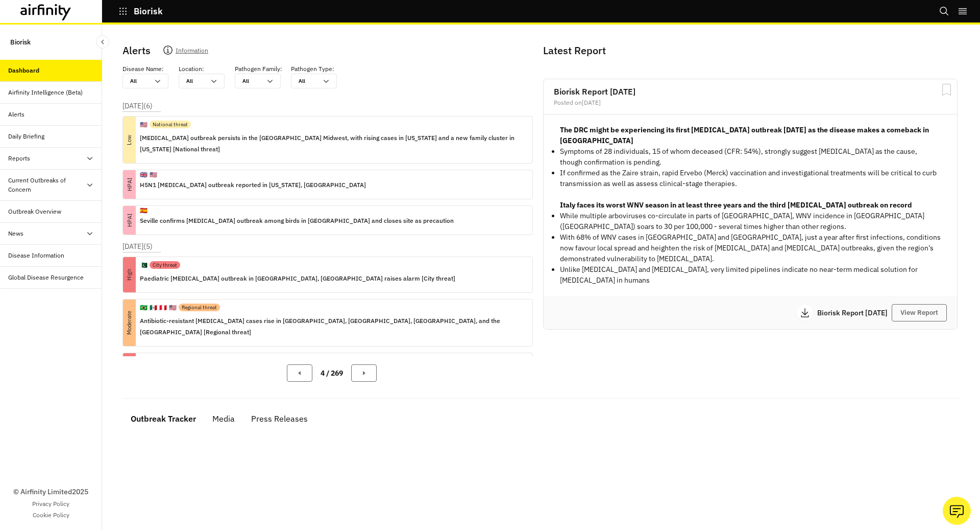  Describe the element at coordinates (165, 265) in the screenshot. I see `p: City threat` at that location.